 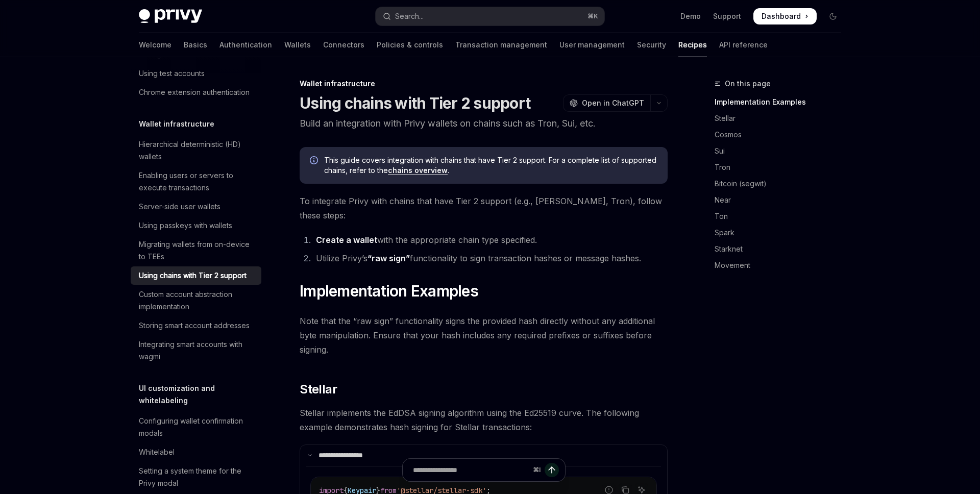 What do you see at coordinates (315, 161) in the screenshot?
I see `svg: Info` at bounding box center [315, 161].